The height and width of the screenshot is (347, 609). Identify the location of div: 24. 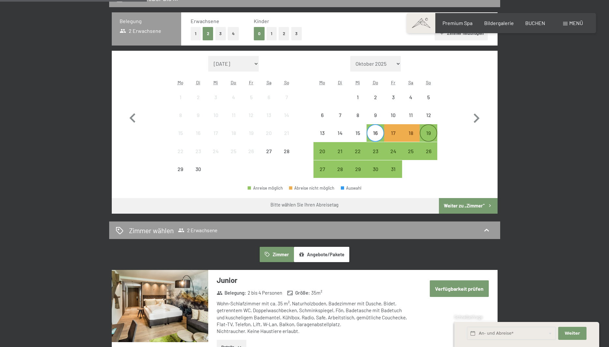
(393, 157).